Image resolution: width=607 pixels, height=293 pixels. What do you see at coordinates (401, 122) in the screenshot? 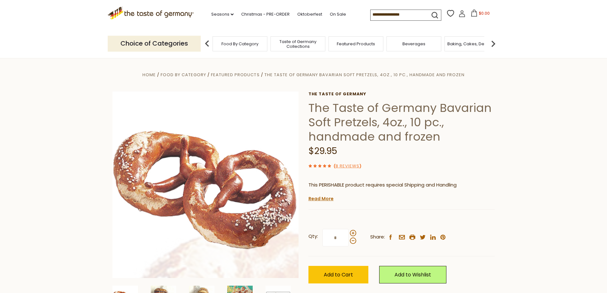
I see `h1: The Taste of Germany Bavarian Soft Pretzels, 4oz., 10 pc., handmade and frozen` at bounding box center [401, 122].